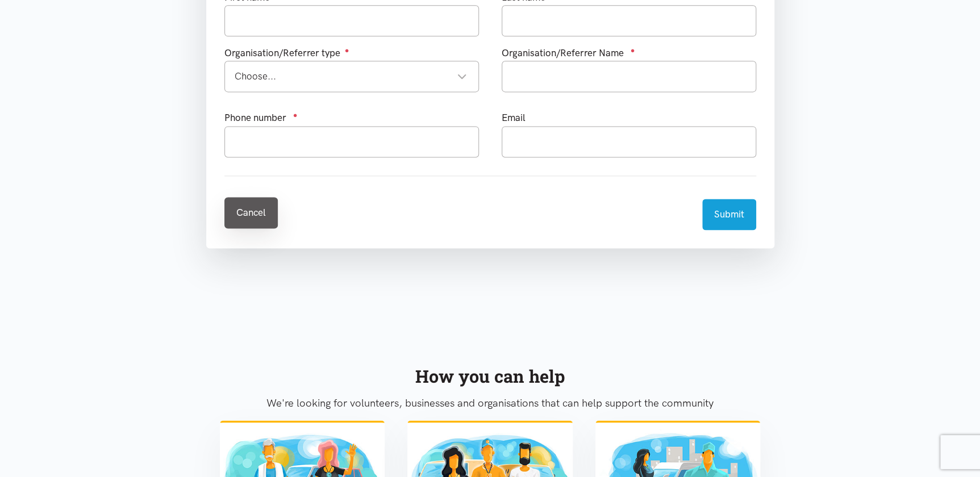  What do you see at coordinates (563, 53) in the screenshot?
I see `label: Organisation/Referrer Name` at bounding box center [563, 53].